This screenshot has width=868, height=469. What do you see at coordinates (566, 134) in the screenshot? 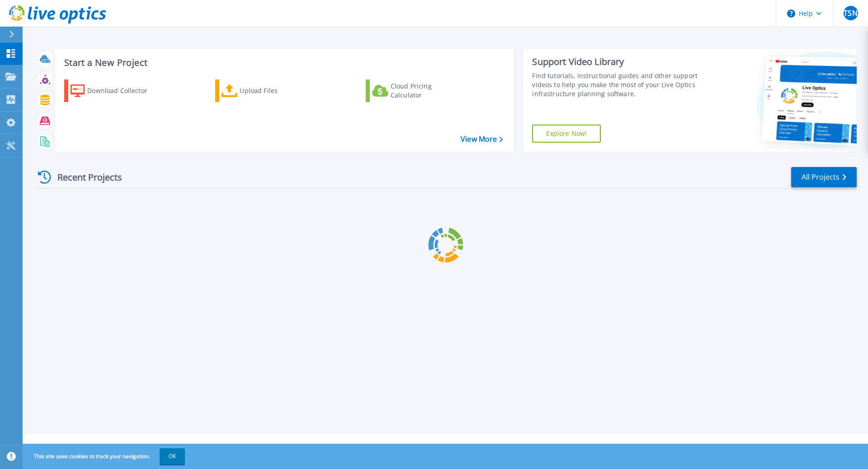
I see `a: Explore Now!` at bounding box center [566, 134].